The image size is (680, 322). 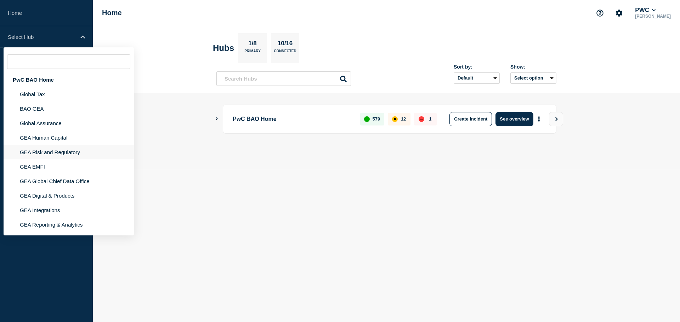 What do you see at coordinates (69, 123) in the screenshot?
I see `li: Global Assurance` at bounding box center [69, 123].